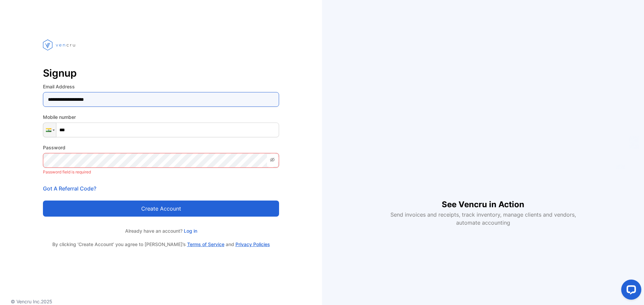 This screenshot has height=305, width=644. What do you see at coordinates (206, 244) in the screenshot?
I see `a: Terms of Service` at bounding box center [206, 244].